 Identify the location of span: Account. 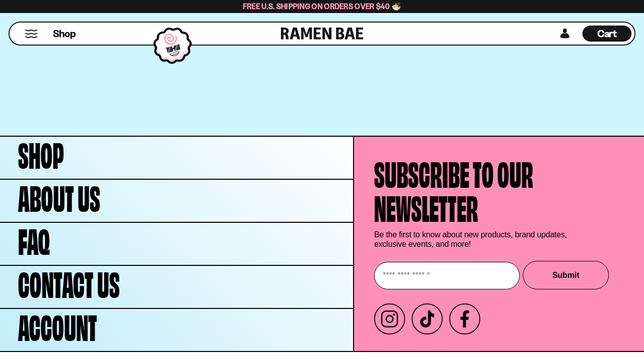
(58, 325).